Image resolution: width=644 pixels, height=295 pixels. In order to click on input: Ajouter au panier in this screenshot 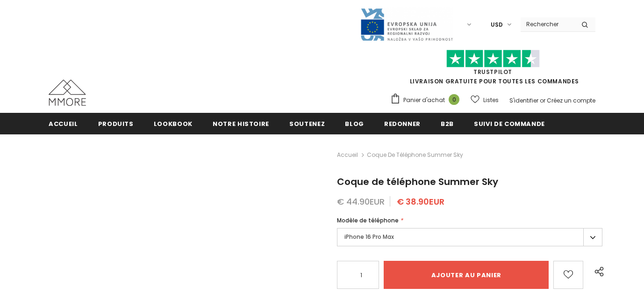, I will do `click(466, 275)`.